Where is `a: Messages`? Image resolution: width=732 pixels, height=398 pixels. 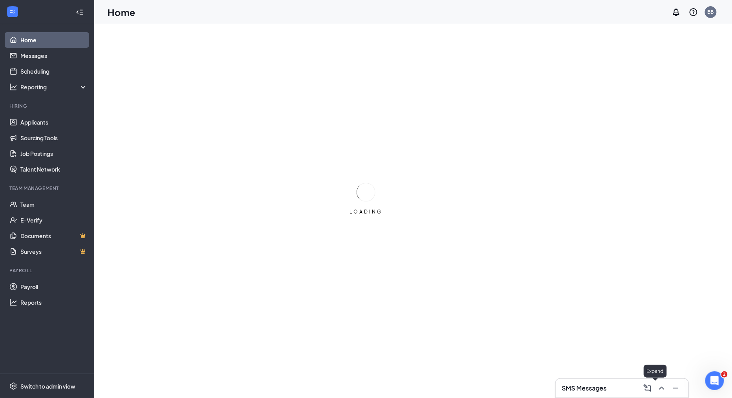
a: Messages is located at coordinates (54, 56).